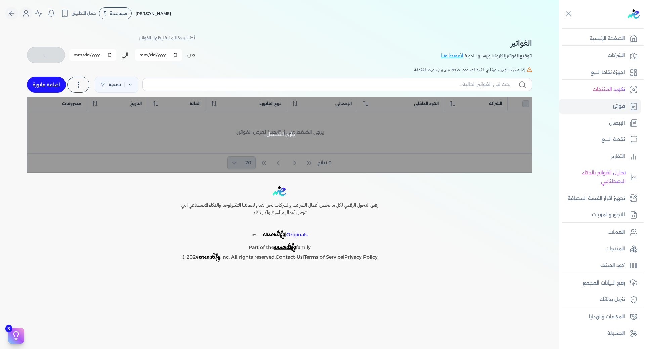 The width and height of the screenshot is (645, 349). Describe the element at coordinates (487, 43) in the screenshot. I see `h2: الفواتير` at that location.